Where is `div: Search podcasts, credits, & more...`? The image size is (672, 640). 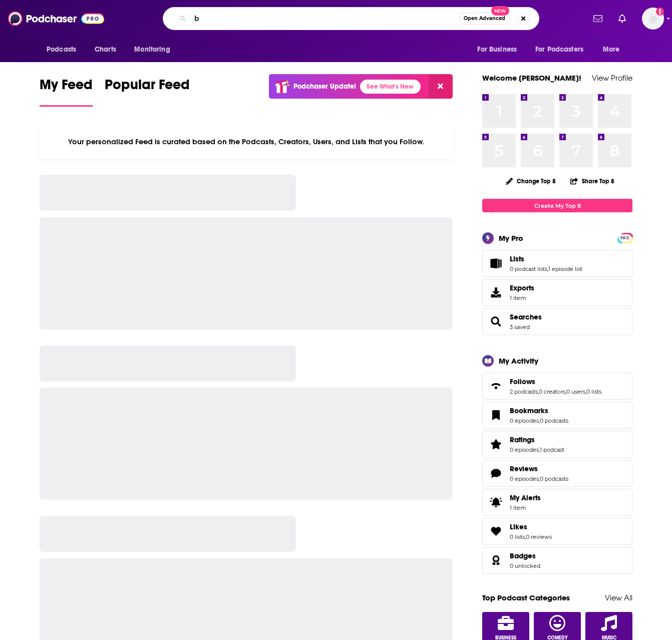 div: Search podcasts, credits, & more... is located at coordinates (351, 18).